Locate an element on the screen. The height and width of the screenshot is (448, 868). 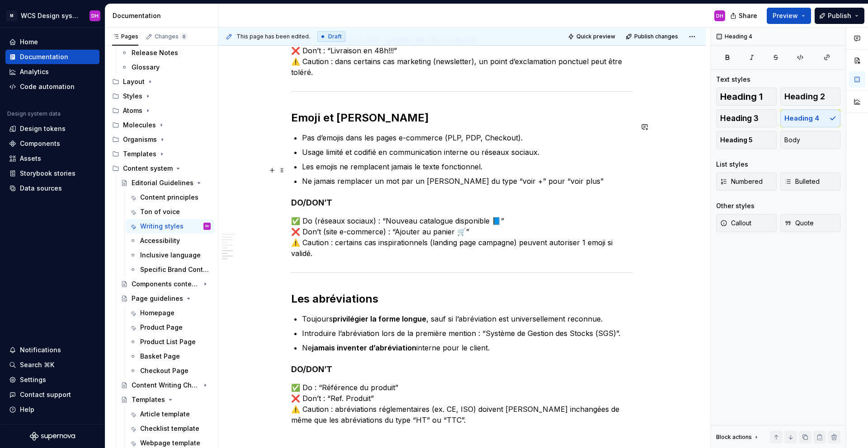
div: Editorial Guidelines is located at coordinates (162, 183).